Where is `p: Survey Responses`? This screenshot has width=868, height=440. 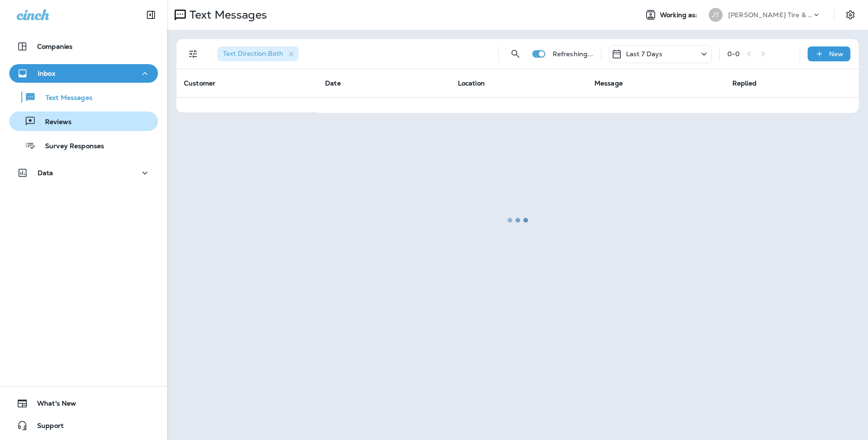 p: Survey Responses is located at coordinates (70, 146).